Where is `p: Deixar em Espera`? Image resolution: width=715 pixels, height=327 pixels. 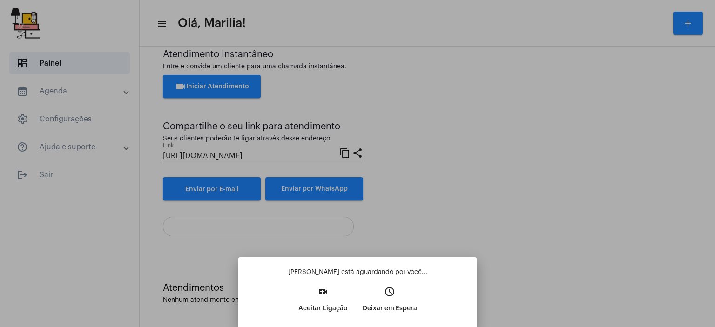
p: Deixar em Espera is located at coordinates (390, 309).